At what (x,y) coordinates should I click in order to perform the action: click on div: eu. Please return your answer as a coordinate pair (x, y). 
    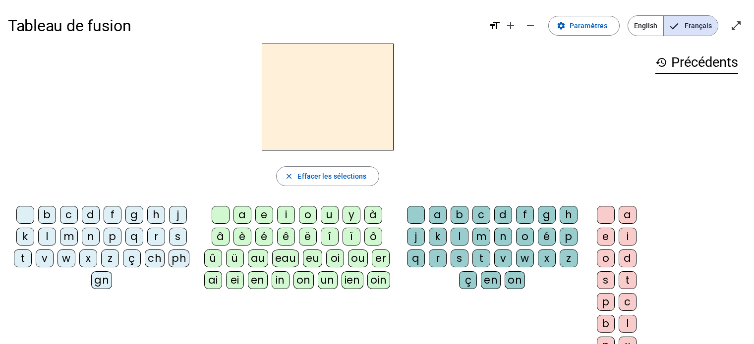
    Looking at the image, I should click on (312, 259).